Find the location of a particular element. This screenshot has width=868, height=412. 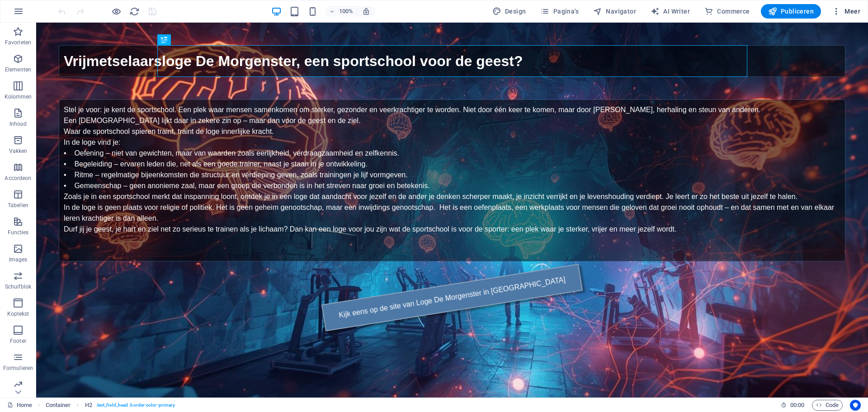

button: Meer is located at coordinates (846, 11).